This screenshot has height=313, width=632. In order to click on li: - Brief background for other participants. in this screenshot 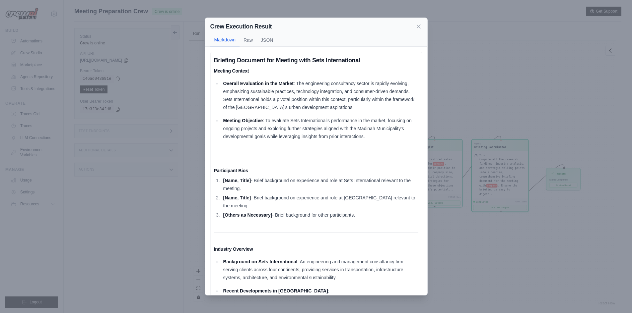, I will do `click(320, 215)`.